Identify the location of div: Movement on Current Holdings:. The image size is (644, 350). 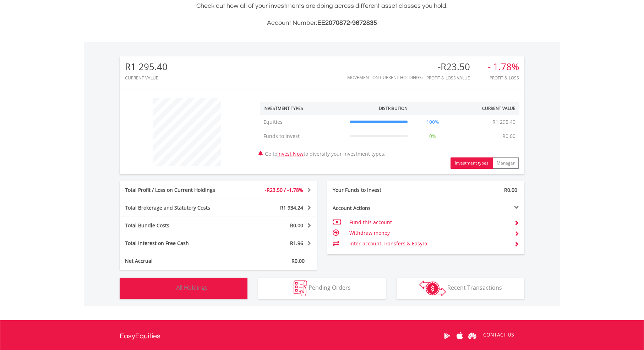
(384, 78).